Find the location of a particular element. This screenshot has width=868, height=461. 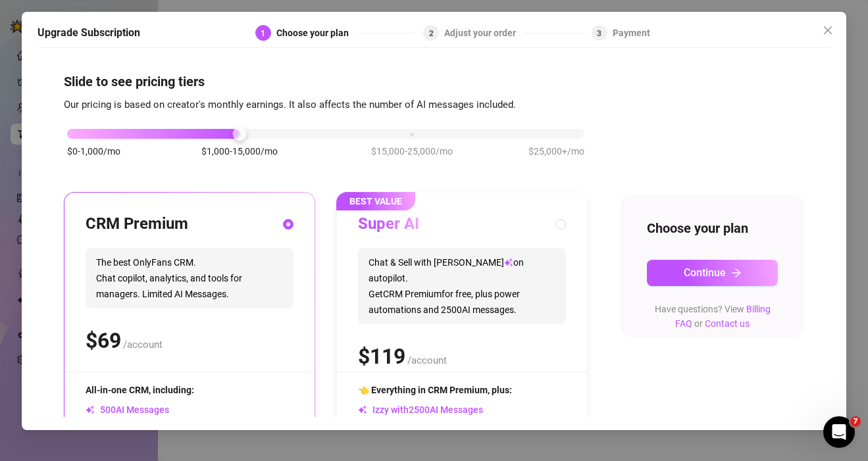

h4: Choose your plan is located at coordinates (712, 227).